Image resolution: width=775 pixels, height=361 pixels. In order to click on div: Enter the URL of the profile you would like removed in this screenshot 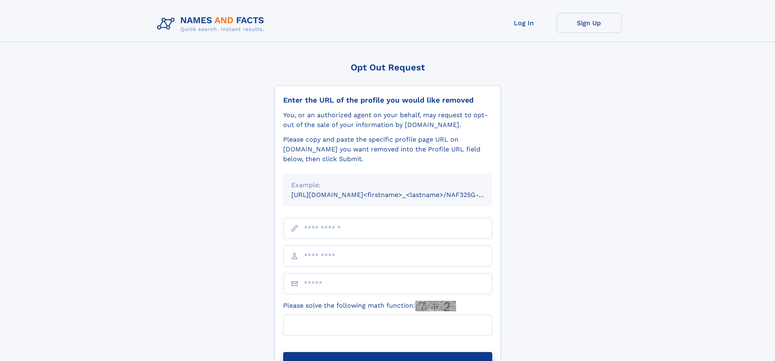, I will do `click(388, 100)`.